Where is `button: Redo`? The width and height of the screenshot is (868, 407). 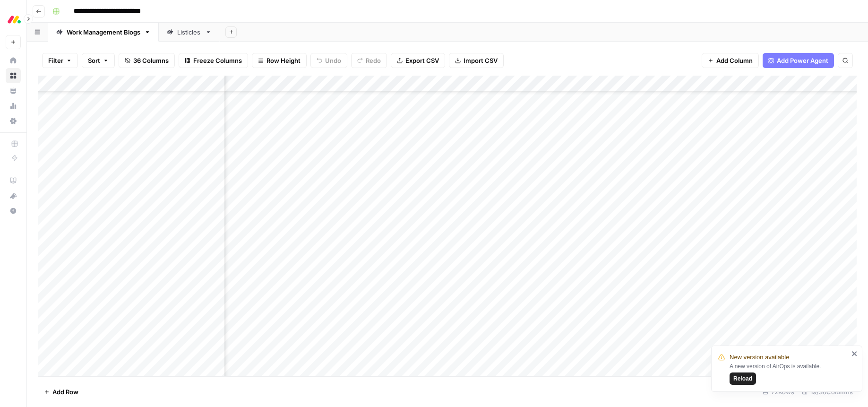
button: Redo is located at coordinates (369, 61).